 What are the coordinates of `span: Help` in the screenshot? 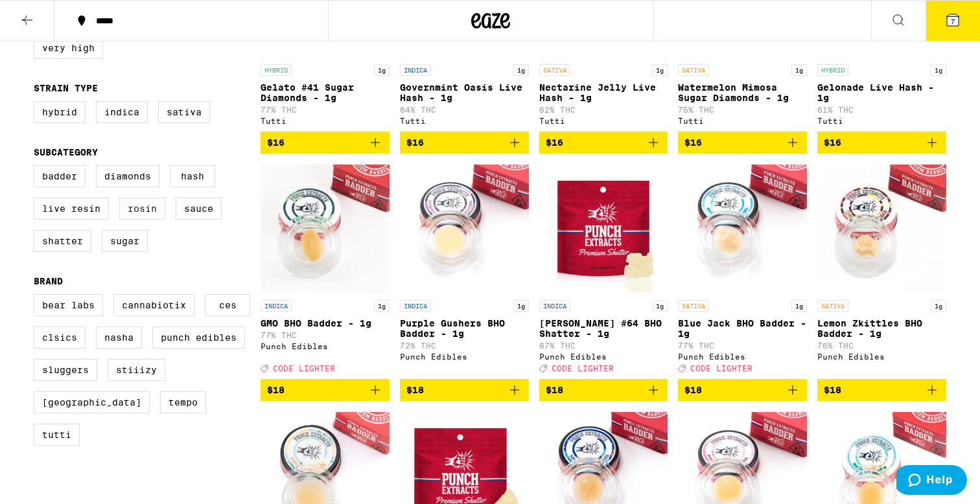 It's located at (43, 15).